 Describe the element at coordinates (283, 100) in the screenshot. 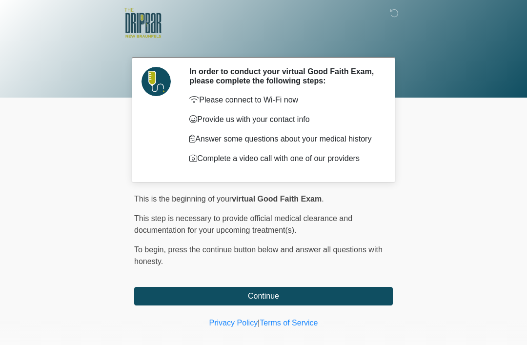

I see `p: Please connect to Wi-Fi now` at that location.